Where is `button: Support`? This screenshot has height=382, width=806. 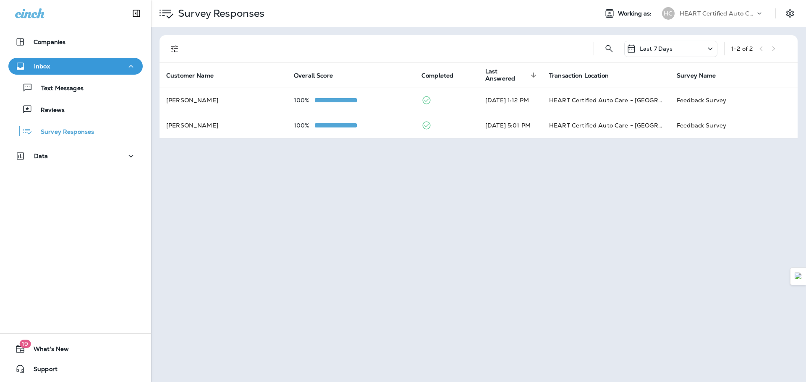 button: Support is located at coordinates (76, 369).